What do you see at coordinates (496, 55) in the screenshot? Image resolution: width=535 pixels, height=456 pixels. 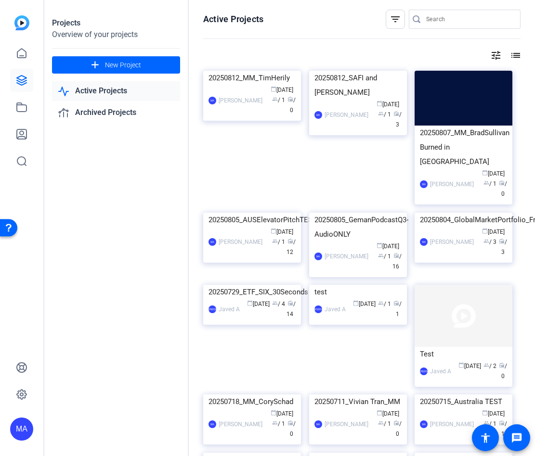 I see `mat-icon: tune` at bounding box center [496, 55].